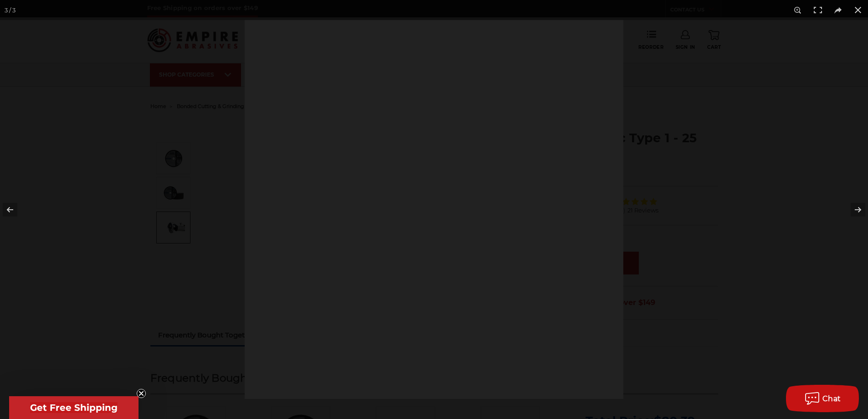 The image size is (868, 419). I want to click on span: Get Free Shipping, so click(74, 408).